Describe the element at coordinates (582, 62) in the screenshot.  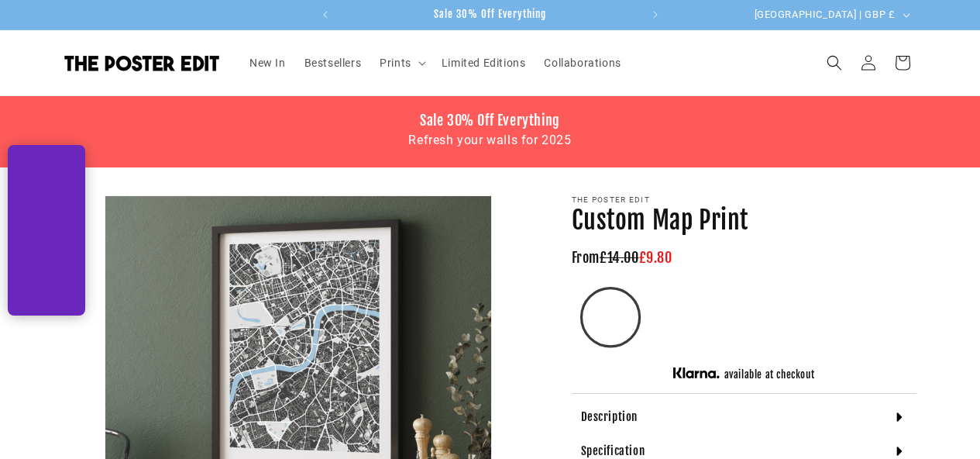
I see `a: Collaborations` at that location.